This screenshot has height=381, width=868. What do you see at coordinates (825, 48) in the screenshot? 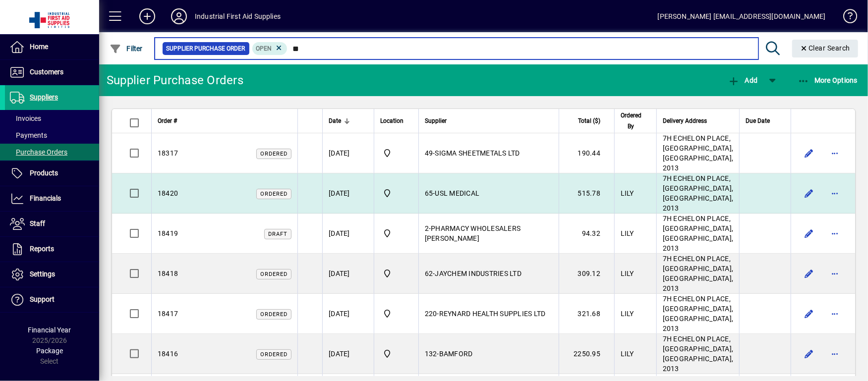
I see `button: Clear` at bounding box center [825, 48].